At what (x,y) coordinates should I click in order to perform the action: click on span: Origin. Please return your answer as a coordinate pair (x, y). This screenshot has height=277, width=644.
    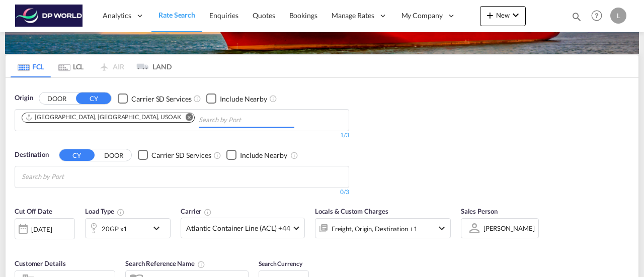
    Looking at the image, I should click on (23, 98).